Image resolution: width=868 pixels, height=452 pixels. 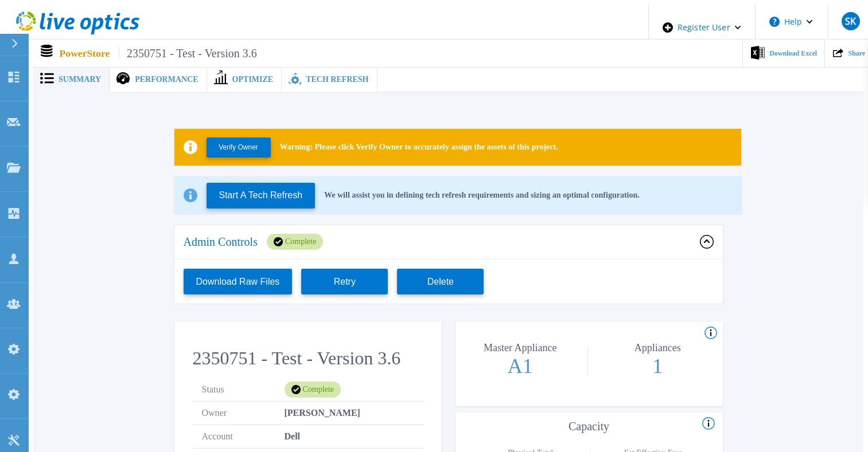 What do you see at coordinates (80, 80) in the screenshot?
I see `span: Summary` at bounding box center [80, 80].